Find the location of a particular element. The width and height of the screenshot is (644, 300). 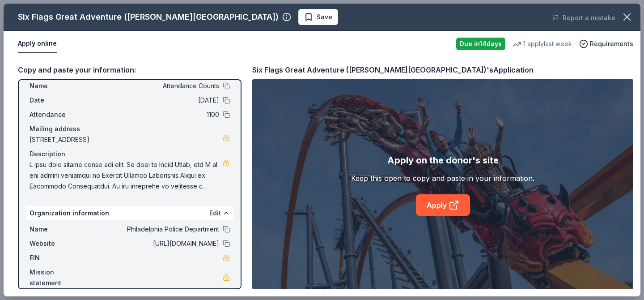

a: Apply is located at coordinates (443, 205).